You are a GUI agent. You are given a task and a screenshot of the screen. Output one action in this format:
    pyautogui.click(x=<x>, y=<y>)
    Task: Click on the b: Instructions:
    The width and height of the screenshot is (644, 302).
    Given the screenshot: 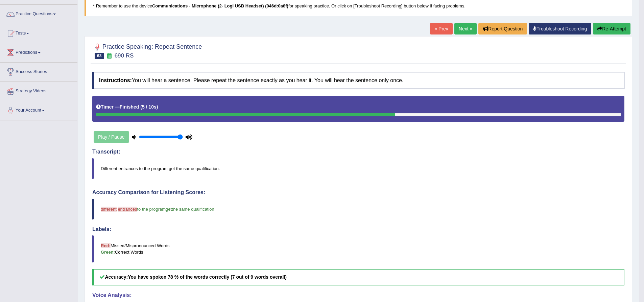 What is the action you would take?
    pyautogui.click(x=115, y=80)
    